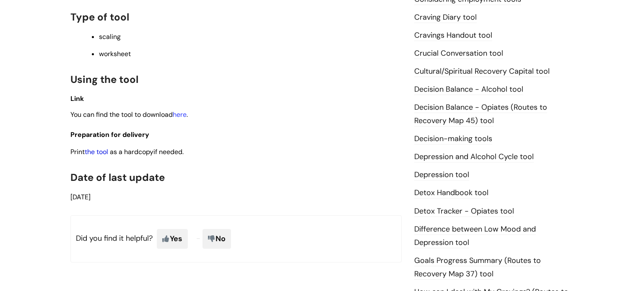 Image resolution: width=644 pixels, height=291 pixels. Describe the element at coordinates (77, 98) in the screenshot. I see `span: Link` at that location.